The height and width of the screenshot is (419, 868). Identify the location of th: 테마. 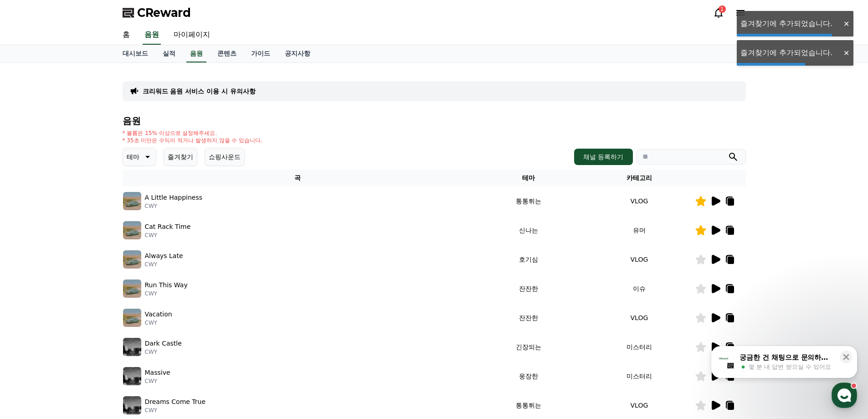
(528, 178).